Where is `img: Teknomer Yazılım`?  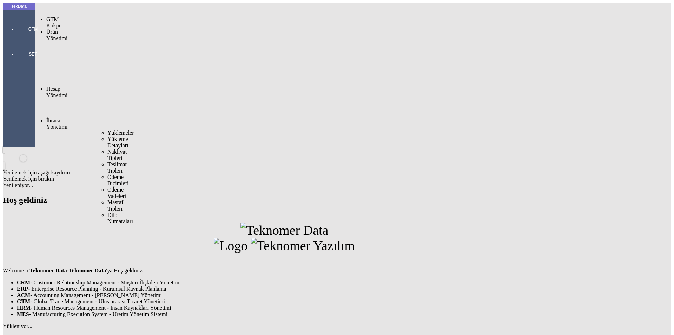 img: Teknomer Yazılım is located at coordinates (303, 245).